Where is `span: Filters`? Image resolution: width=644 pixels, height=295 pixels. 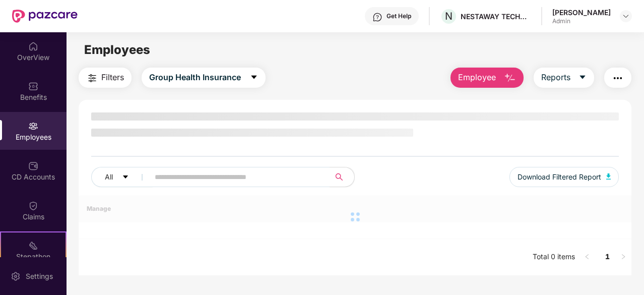
span: Filters is located at coordinates (113, 77).